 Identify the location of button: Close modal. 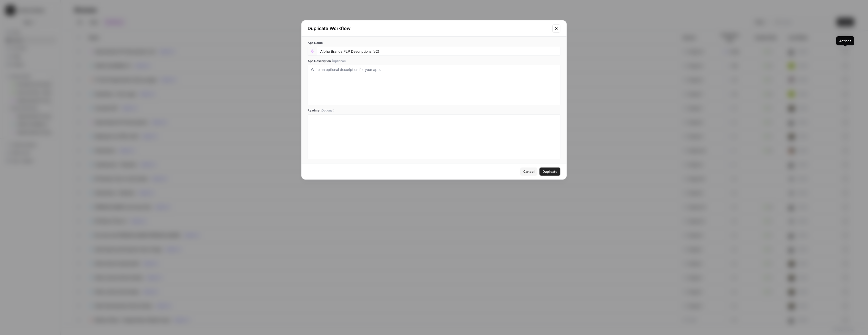
(556, 28).